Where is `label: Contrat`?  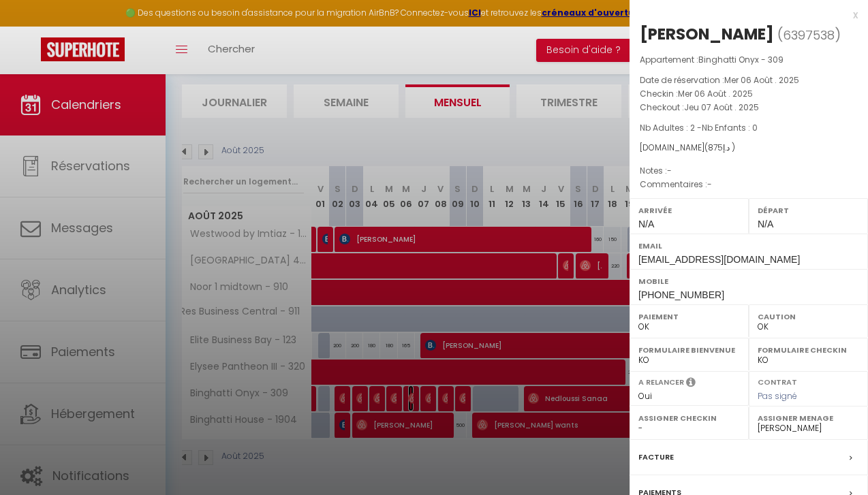
label: Contrat is located at coordinates (777, 381).